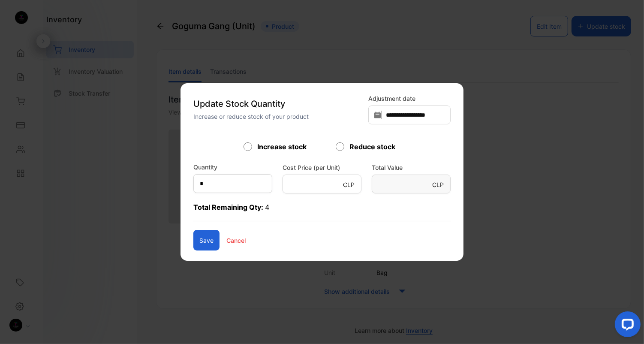  Describe the element at coordinates (322, 167) in the screenshot. I see `label: Cost Price (per Unit)` at that location.